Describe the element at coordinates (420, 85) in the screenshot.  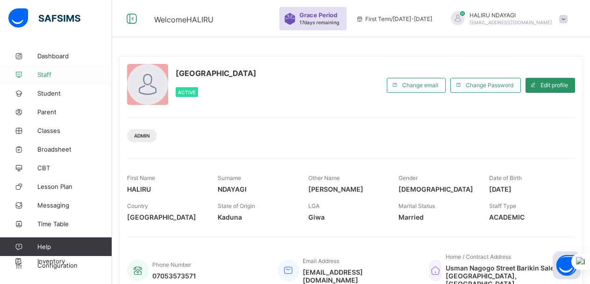
I see `span: Change email` at that location.